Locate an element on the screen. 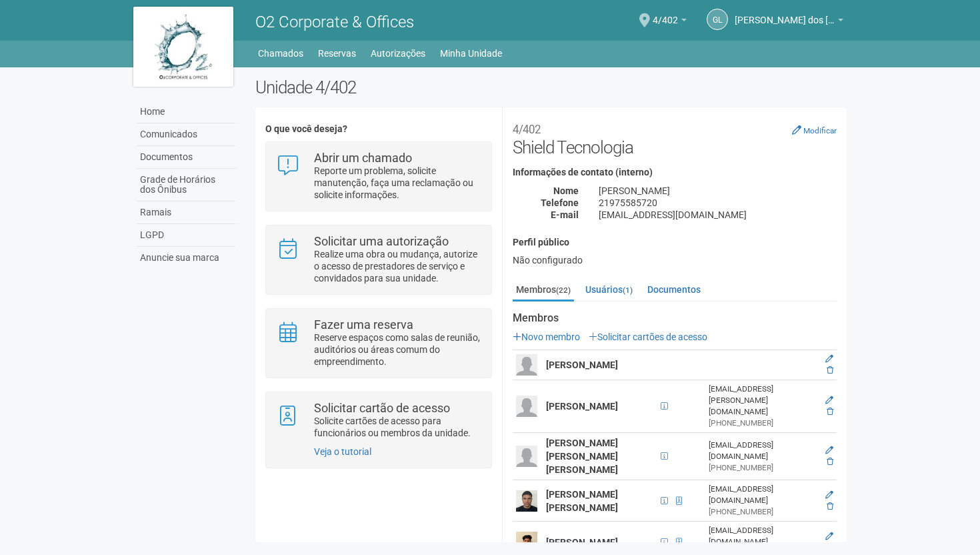  h4: Informações de contato (interno) is located at coordinates (675, 172).